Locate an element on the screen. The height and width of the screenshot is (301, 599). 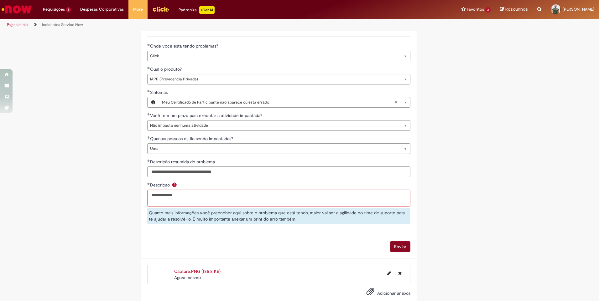
span: Adicionar anexos is located at coordinates (394, 294).